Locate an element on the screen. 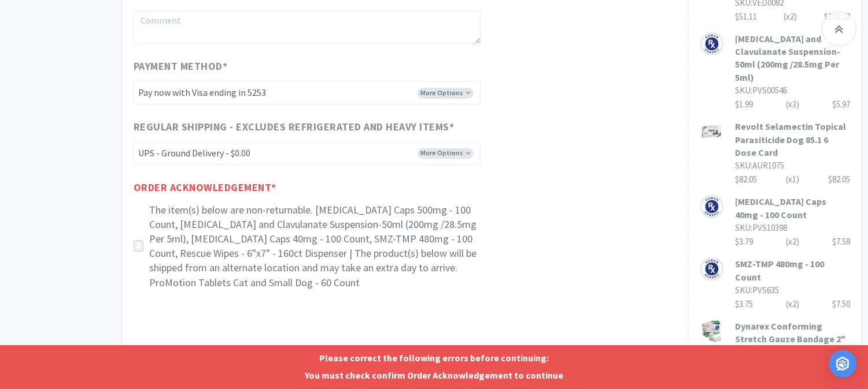  h3: Dynarex Conforming Stretch Gauze Bandage 2" Non-Sterile - Box of 12 is located at coordinates (792, 339).